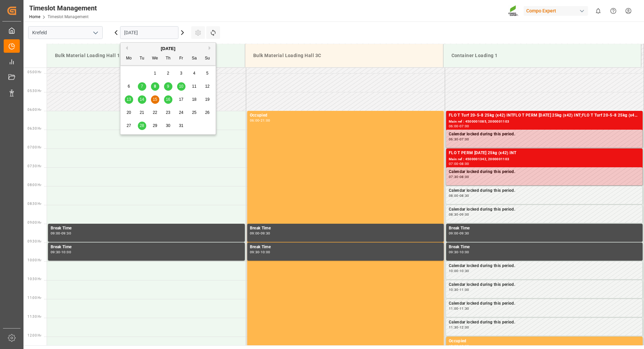 Image resolution: width=644 pixels, height=349 pixels. Describe the element at coordinates (34, 128) in the screenshot. I see `span: 06:30 Hr` at that location.